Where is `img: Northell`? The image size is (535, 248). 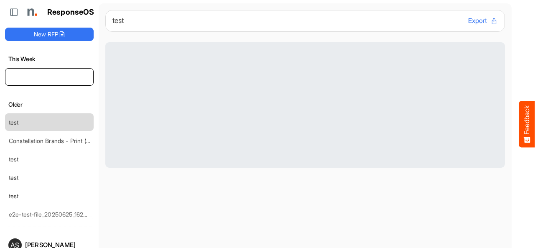 img: Northell is located at coordinates (31, 12).